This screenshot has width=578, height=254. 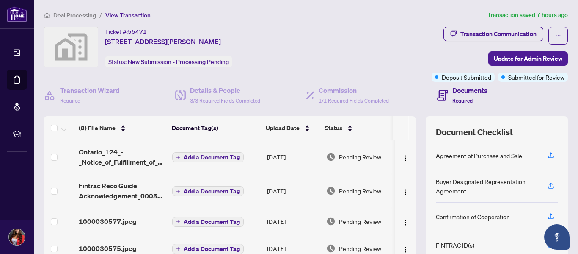 What do you see at coordinates (470, 90) in the screenshot?
I see `h4: Documents` at bounding box center [470, 90].